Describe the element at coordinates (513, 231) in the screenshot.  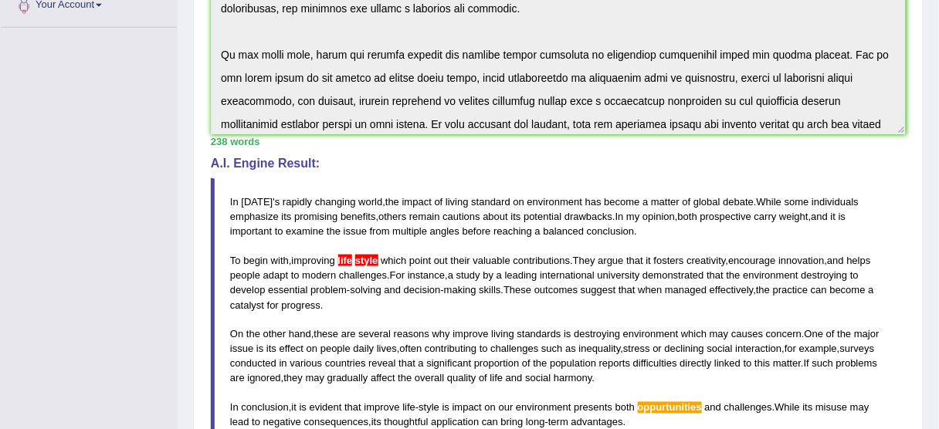
I see `span: reaching` at that location.